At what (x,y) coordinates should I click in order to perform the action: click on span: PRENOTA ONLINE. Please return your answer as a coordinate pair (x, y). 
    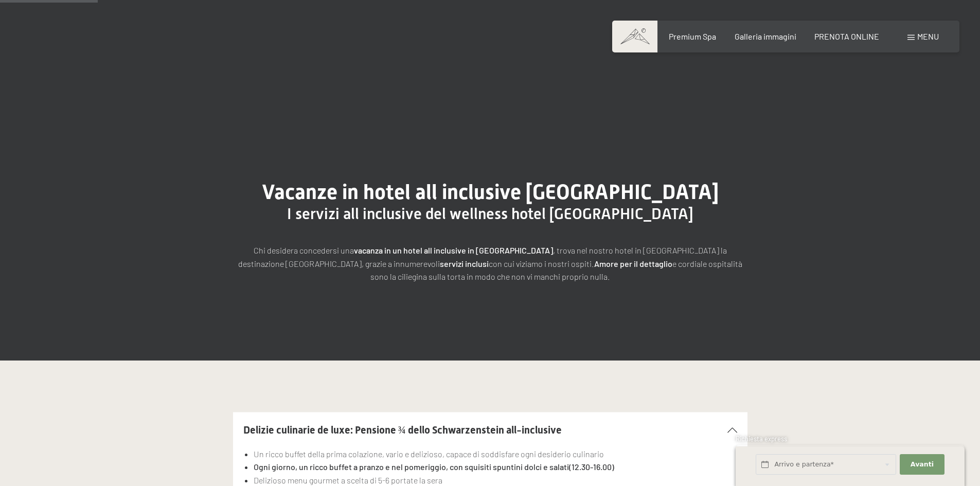
    Looking at the image, I should click on (847, 36).